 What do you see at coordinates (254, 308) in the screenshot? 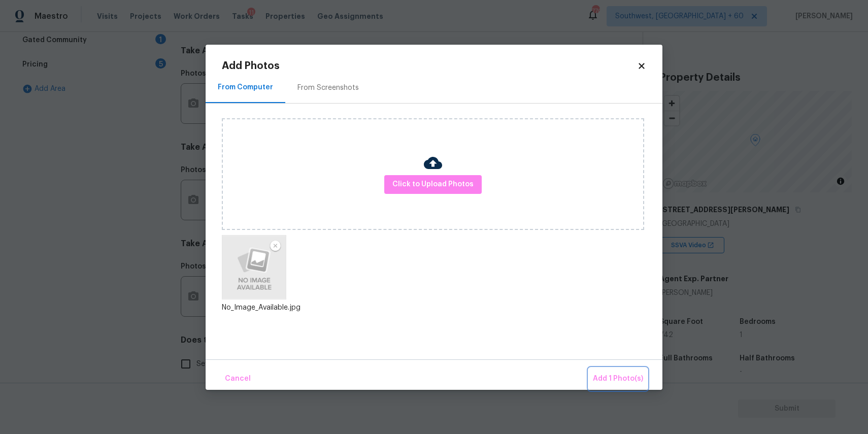
I see `div: No_Image_Available.jpg` at bounding box center [254, 308].